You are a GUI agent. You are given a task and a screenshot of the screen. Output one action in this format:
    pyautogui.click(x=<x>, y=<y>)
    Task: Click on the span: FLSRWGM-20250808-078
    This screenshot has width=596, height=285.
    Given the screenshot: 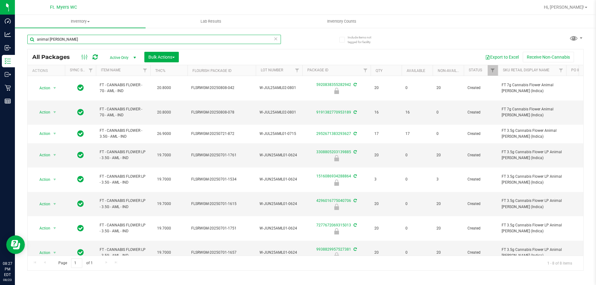 What is the action you would take?
    pyautogui.click(x=222, y=112)
    